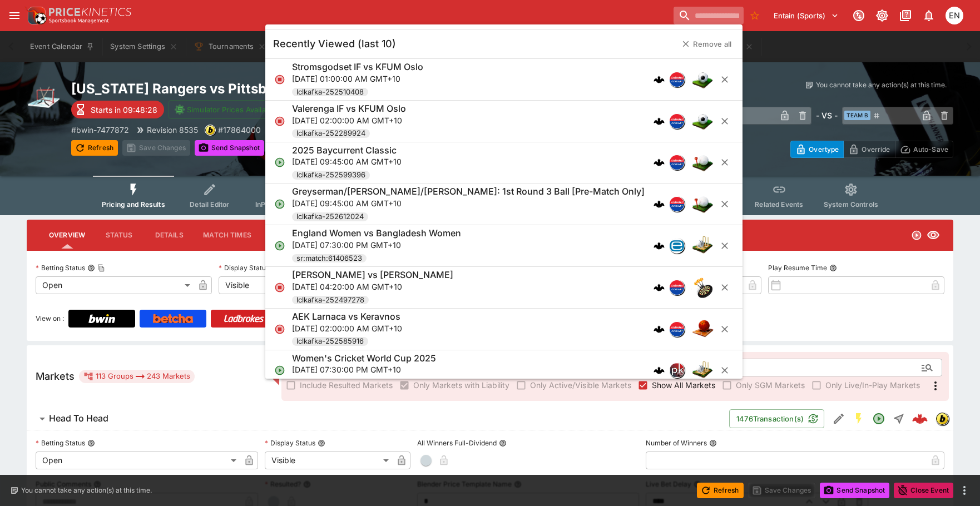 This screenshot has height=506, width=980. I want to click on button: All Winners Full-Dividend, so click(503, 443).